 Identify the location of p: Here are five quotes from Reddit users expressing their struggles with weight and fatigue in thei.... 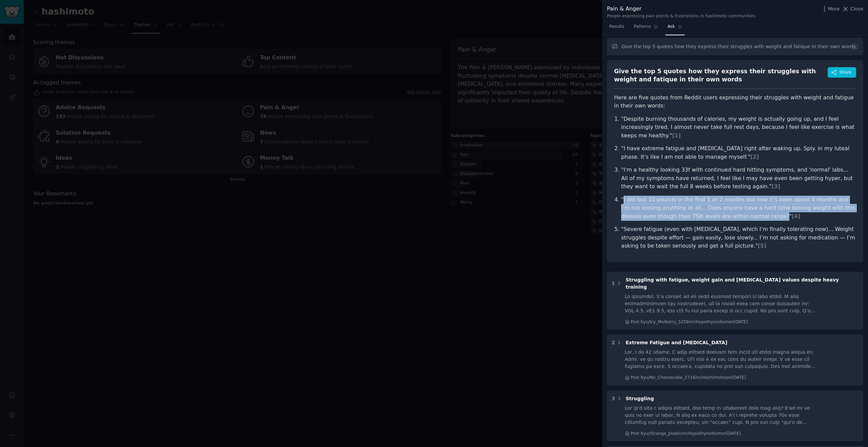
(735, 102).